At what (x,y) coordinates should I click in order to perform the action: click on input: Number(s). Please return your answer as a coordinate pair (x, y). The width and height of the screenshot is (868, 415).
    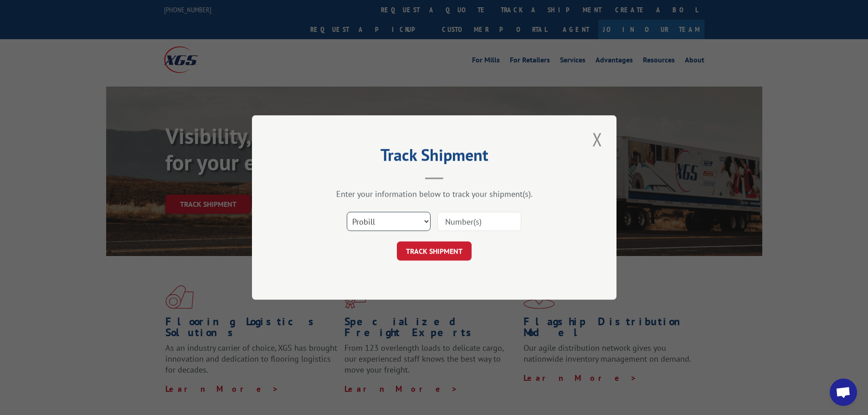
    Looking at the image, I should click on (479, 222).